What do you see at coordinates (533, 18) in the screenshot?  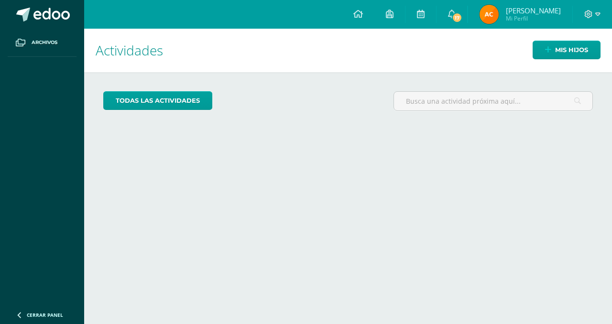 I see `span: Mi Perfil` at bounding box center [533, 18].